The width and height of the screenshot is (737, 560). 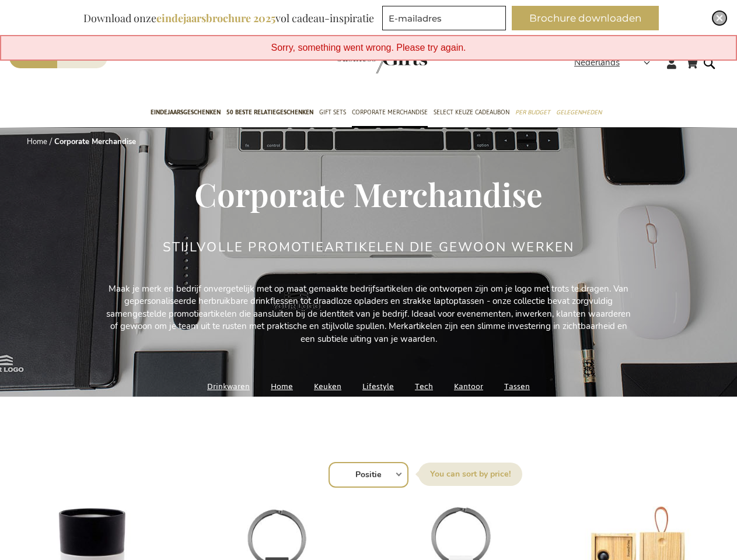 I want to click on span: Per Budget, so click(x=532, y=112).